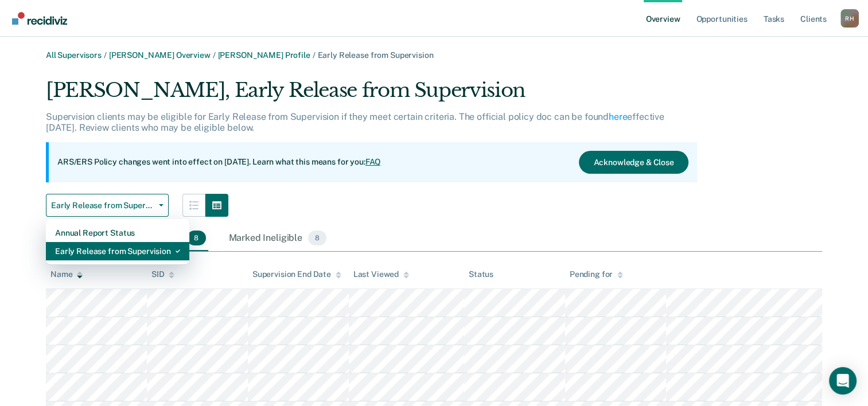 This screenshot has width=868, height=406. What do you see at coordinates (163, 274) in the screenshot?
I see `div: SID` at bounding box center [163, 274].